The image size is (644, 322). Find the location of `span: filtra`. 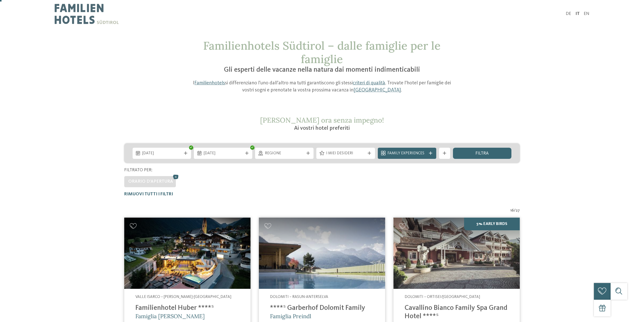

span: filtra is located at coordinates (482, 154).